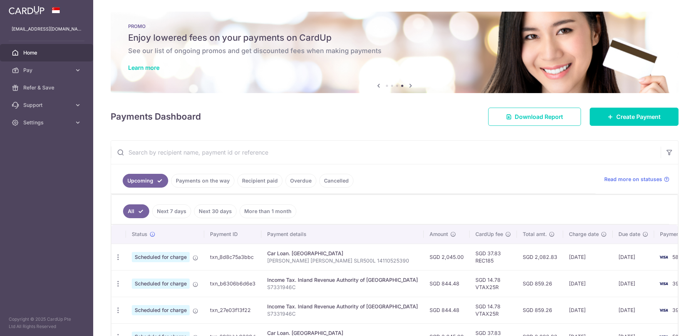 The height and width of the screenshot is (336, 696). Describe the element at coordinates (215, 211) in the screenshot. I see `a: Next 30 days` at that location.